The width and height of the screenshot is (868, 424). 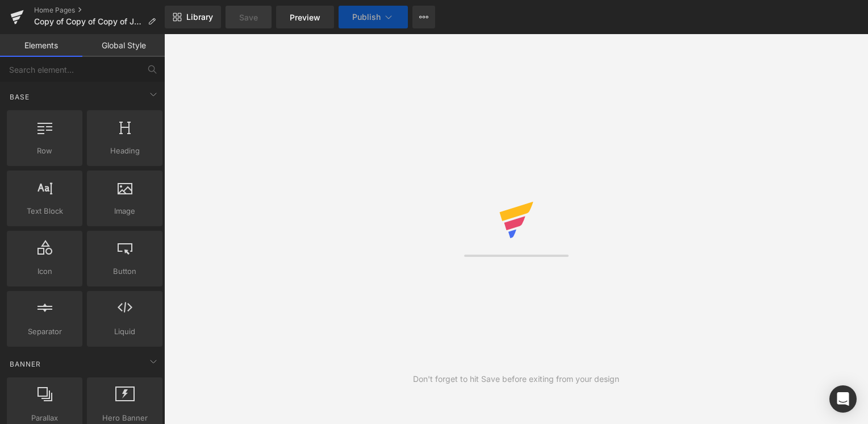 What do you see at coordinates (124, 331) in the screenshot?
I see `span: Liquid` at bounding box center [124, 331].